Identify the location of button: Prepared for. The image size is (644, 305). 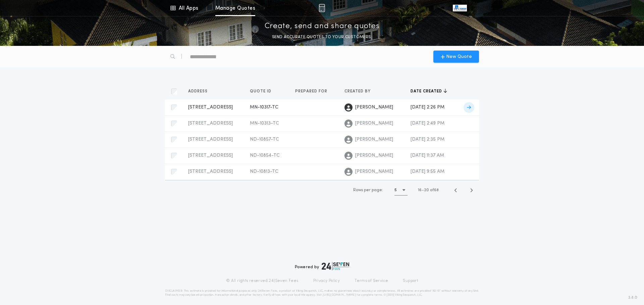
(312, 92).